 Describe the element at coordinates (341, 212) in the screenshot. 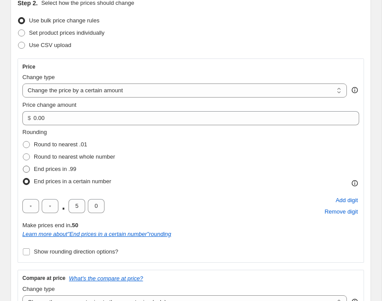

I see `span: Remove digit` at that location.